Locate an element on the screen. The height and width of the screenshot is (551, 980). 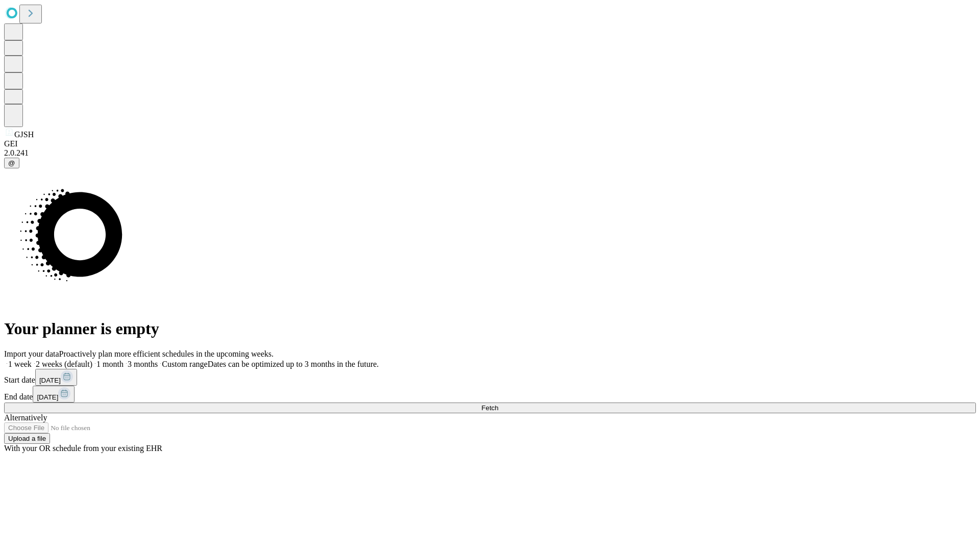
button: Upload a file is located at coordinates (27, 438).